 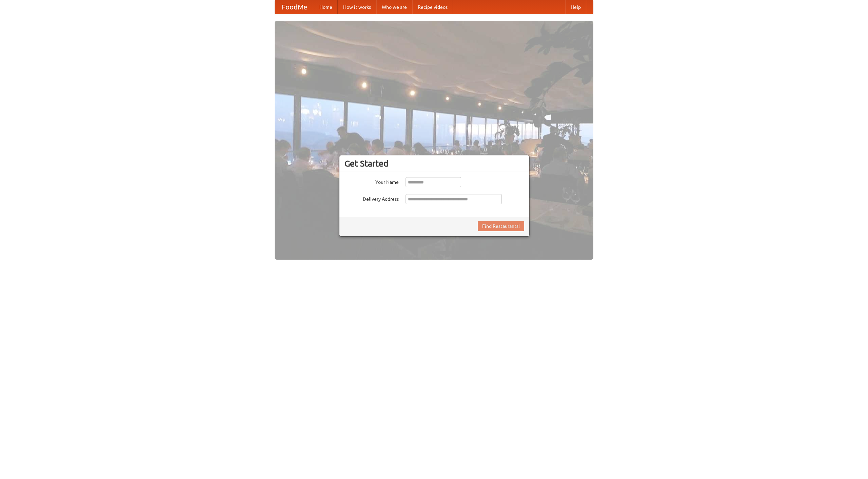 What do you see at coordinates (294, 7) in the screenshot?
I see `a: FoodMe` at bounding box center [294, 7].